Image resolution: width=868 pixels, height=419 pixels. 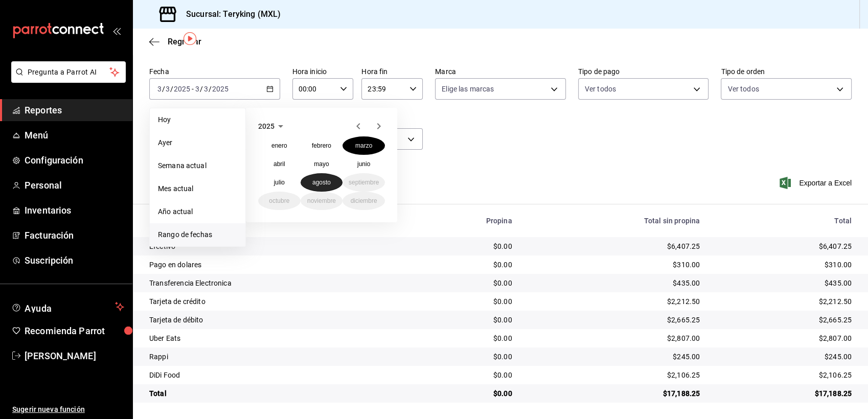 What do you see at coordinates (185, 41) in the screenshot?
I see `span: Regresar` at bounding box center [185, 41].